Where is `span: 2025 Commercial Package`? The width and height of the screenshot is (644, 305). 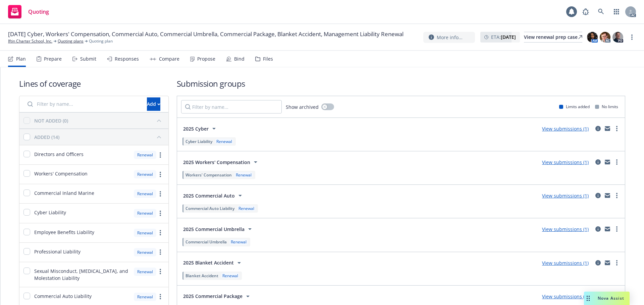
span: 2025 Commercial Package is located at coordinates (213, 296).